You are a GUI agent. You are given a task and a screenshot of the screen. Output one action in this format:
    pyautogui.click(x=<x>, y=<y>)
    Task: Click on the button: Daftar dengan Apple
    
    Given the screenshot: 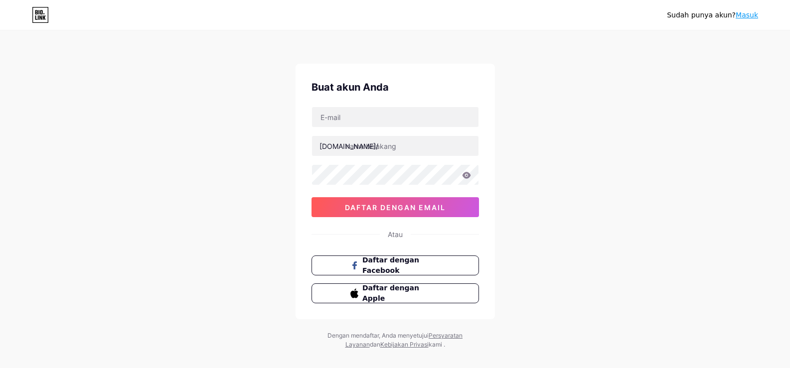 What is the action you would take?
    pyautogui.click(x=395, y=294)
    